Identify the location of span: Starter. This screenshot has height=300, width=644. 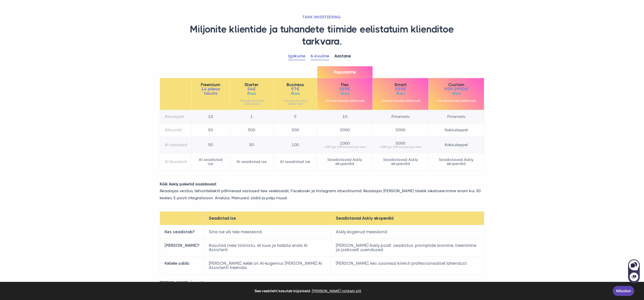
(251, 85).